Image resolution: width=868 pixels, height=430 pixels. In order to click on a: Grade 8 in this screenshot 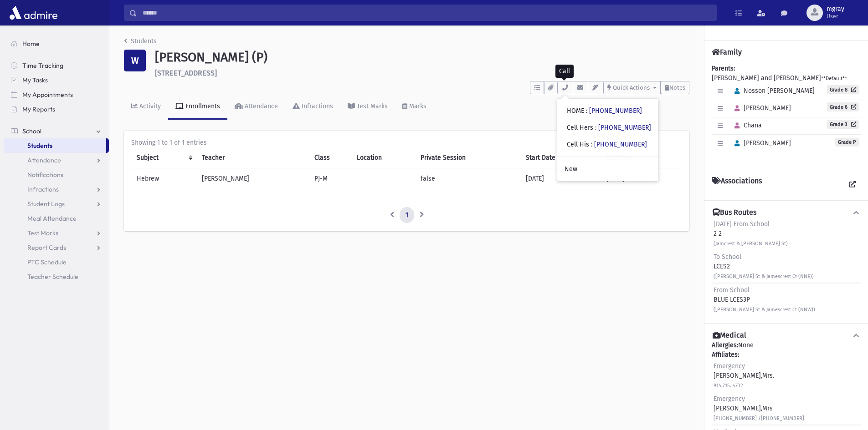, I will do `click(843, 89)`.